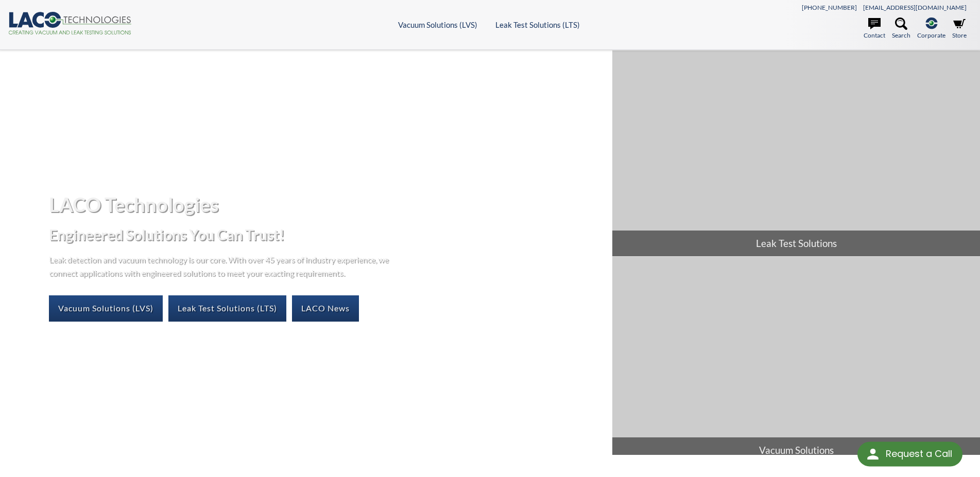  What do you see at coordinates (796, 359) in the screenshot?
I see `a: Vacuum Solutions` at bounding box center [796, 359].